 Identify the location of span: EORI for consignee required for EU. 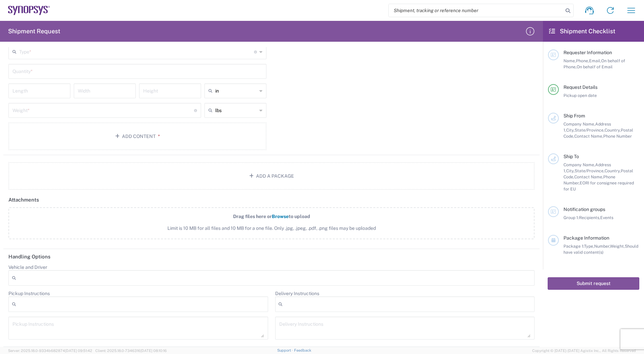
(599, 186).